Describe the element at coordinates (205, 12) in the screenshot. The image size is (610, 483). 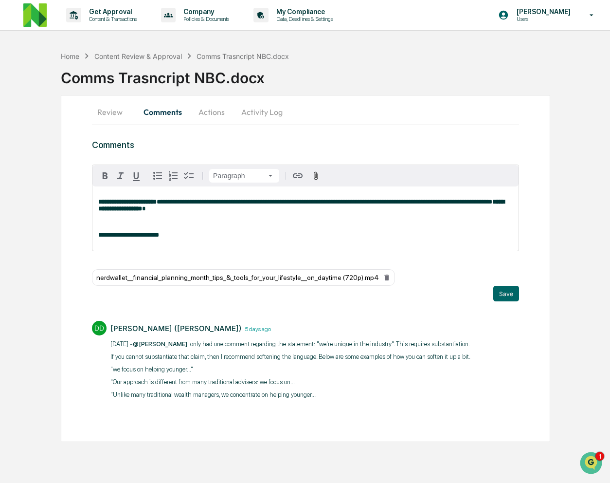
I see `p: Company` at that location.